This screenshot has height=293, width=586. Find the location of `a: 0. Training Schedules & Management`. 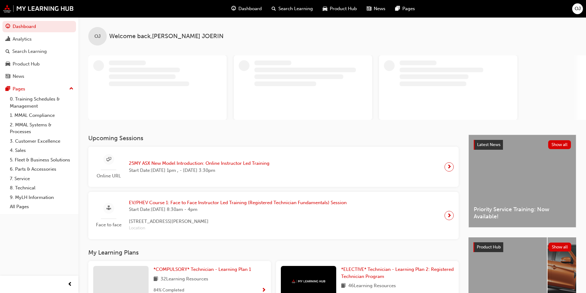

a: 0. Training Schedules & Management is located at coordinates (42, 102).